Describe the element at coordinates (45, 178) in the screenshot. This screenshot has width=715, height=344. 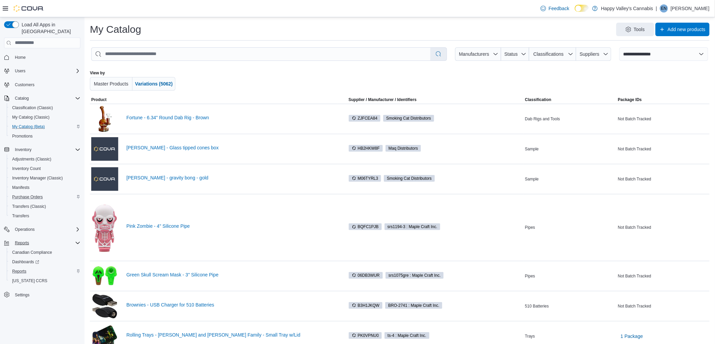
I see `span: Inventory Manager (Classic)` at that location.